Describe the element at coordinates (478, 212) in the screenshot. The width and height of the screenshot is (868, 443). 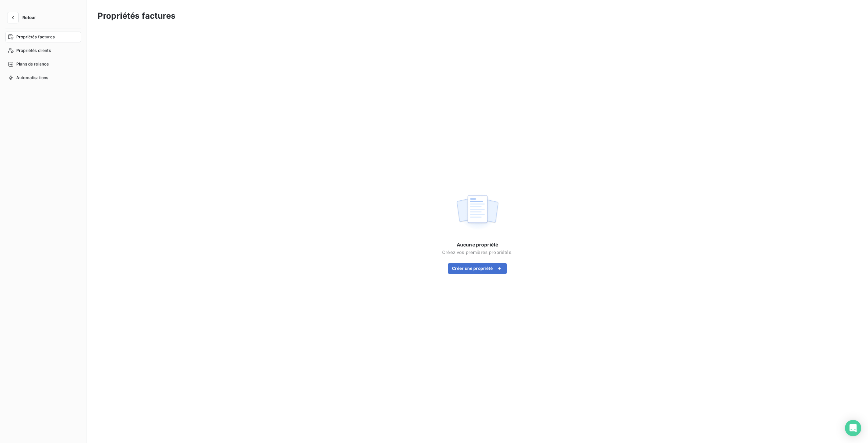
I see `img: empty state` at that location.